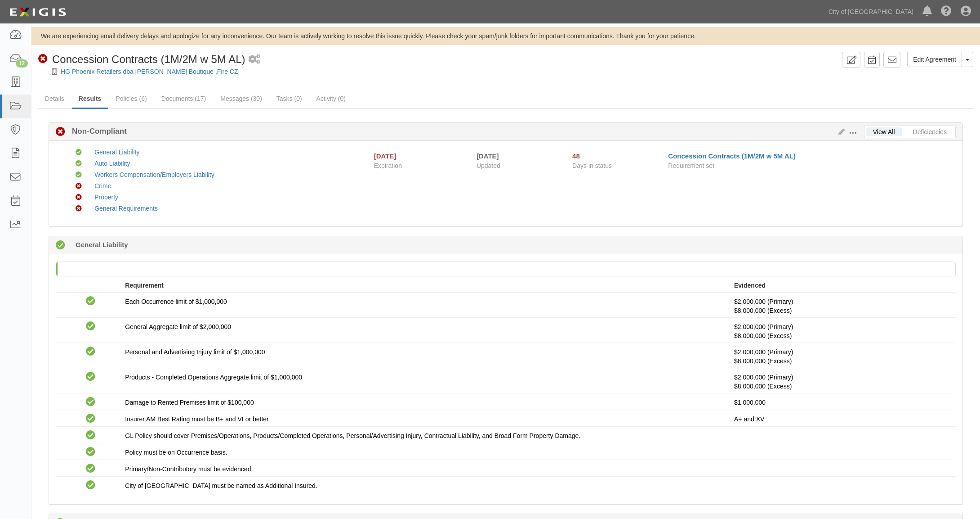 This screenshot has height=519, width=980. Describe the element at coordinates (489, 165) in the screenshot. I see `span: Updated` at that location.